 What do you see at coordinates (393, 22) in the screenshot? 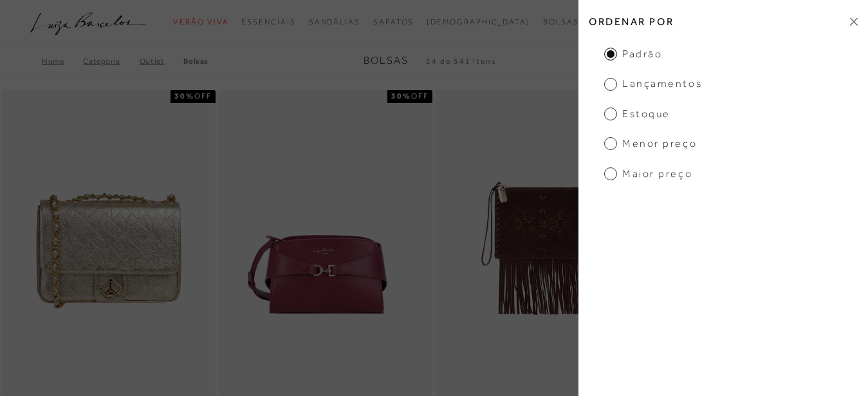
I see `span: Sapatos` at bounding box center [393, 22].